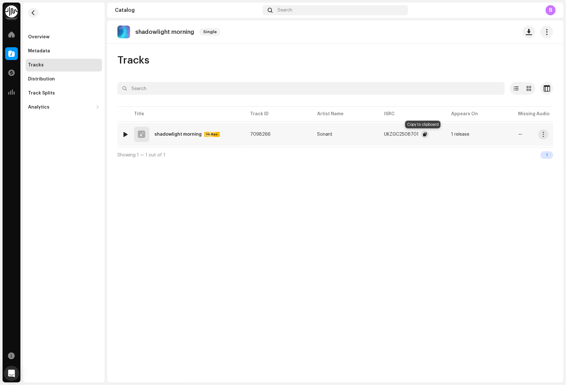 The image size is (566, 385). Describe the element at coordinates (550, 10) in the screenshot. I see `div: B` at that location.